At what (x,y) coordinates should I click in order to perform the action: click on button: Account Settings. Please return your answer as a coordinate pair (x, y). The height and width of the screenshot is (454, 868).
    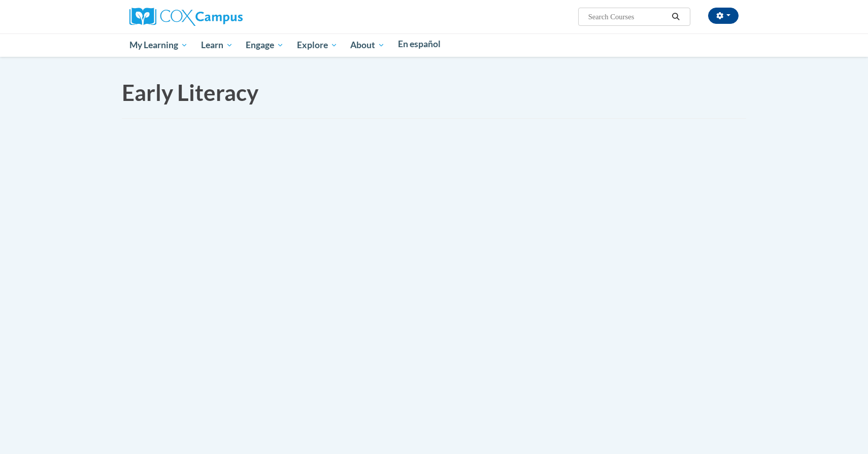
    Looking at the image, I should click on (724, 16).